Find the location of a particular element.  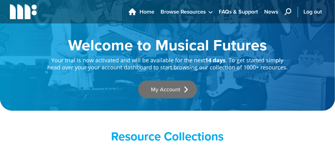

span: News is located at coordinates (271, 12).